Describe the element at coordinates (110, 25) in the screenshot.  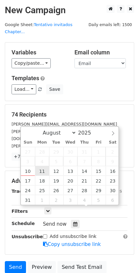
I see `span: Daily emails left: 1500` at that location.